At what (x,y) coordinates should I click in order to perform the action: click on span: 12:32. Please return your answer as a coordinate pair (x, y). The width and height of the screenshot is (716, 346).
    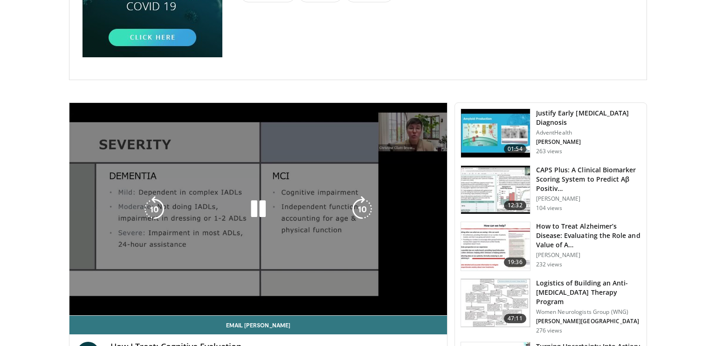
    Looking at the image, I should click on (515, 205).